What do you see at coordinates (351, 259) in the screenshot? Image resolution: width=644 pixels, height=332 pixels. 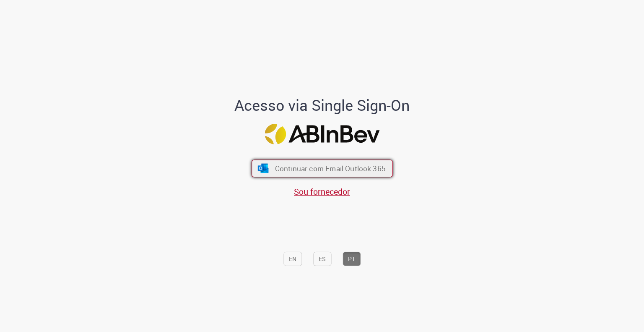 I see `button: PT` at bounding box center [351, 259].